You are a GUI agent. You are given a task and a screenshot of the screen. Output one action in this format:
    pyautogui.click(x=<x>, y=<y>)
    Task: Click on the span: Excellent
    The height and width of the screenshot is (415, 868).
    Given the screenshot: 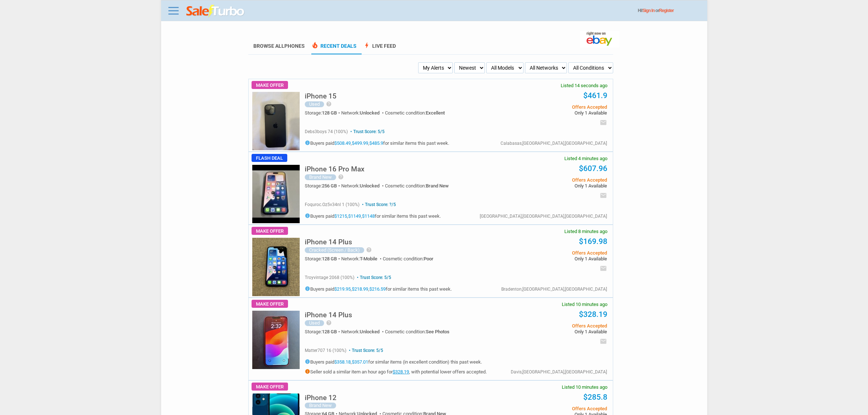 What is the action you would take?
    pyautogui.click(x=435, y=112)
    